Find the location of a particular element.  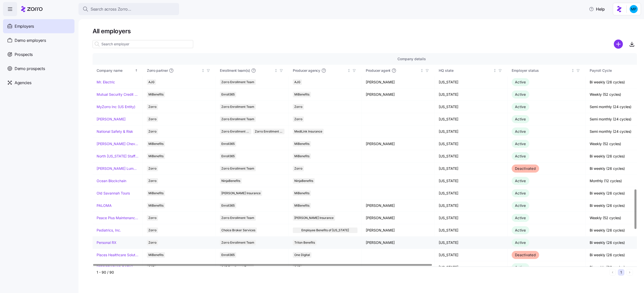

th: Producer agencyNot sorted is located at coordinates (325, 71).